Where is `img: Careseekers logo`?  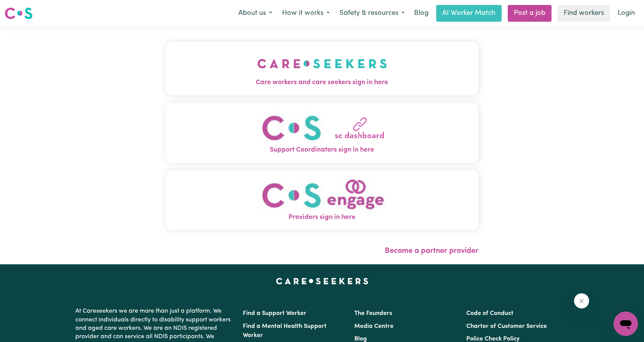
img: Careseekers logo is located at coordinates (19, 14).